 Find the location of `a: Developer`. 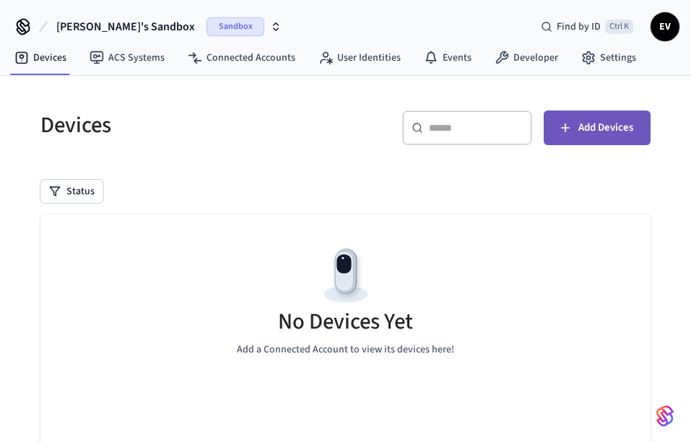

a: Developer is located at coordinates (527, 58).